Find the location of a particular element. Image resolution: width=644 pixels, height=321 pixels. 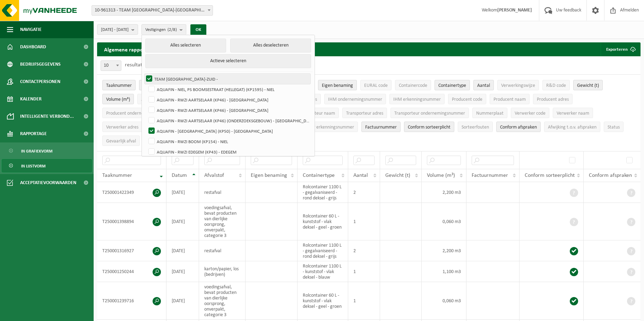

span: EURAL code is located at coordinates (376, 86).